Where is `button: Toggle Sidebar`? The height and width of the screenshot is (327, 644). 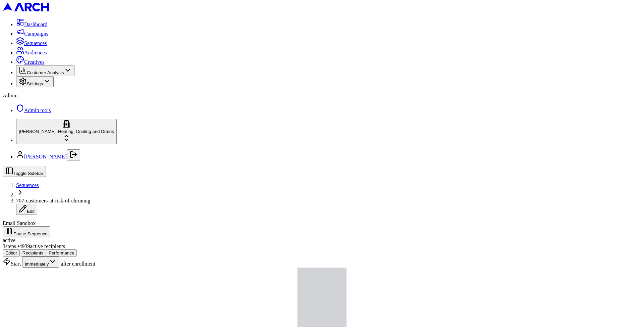 button: Toggle Sidebar is located at coordinates (24, 171).